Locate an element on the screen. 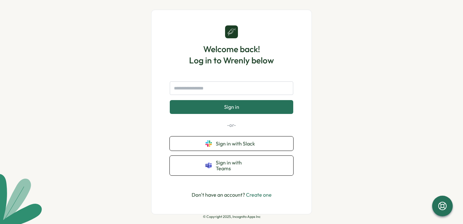 The height and width of the screenshot is (224, 463). p: © Copyright 2025, Incognito Apps Inc is located at coordinates (231, 216).